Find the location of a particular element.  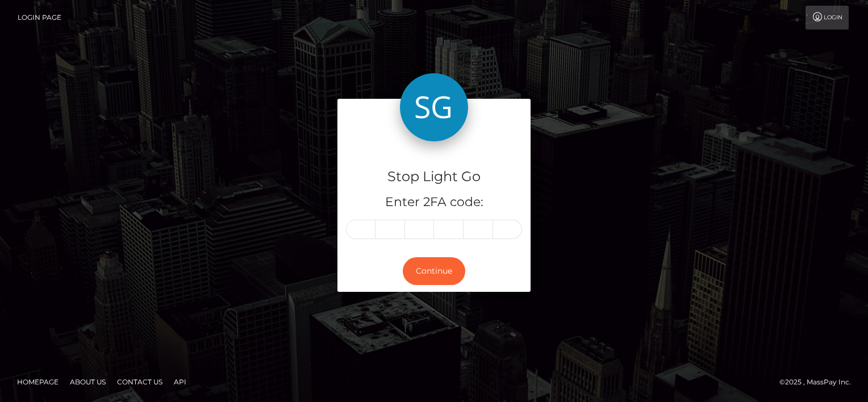

a: Login Page is located at coordinates (39, 17).